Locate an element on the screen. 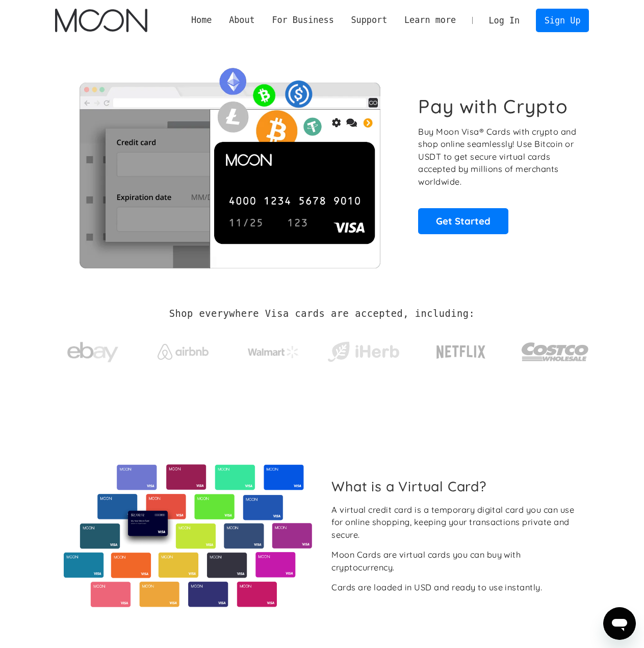  img: Moon Logo is located at coordinates (101, 20).